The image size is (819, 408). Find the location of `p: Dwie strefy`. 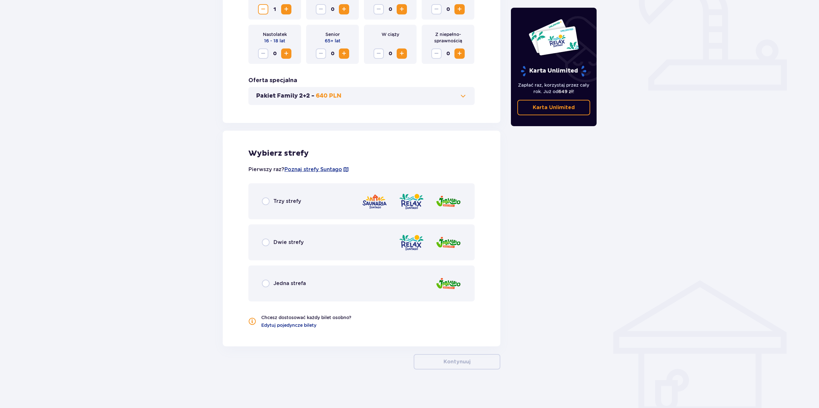

p: Dwie strefy is located at coordinates (288, 242).